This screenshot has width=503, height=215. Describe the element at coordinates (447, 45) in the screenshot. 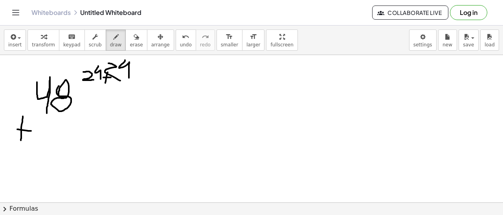

I see `span: new` at that location.